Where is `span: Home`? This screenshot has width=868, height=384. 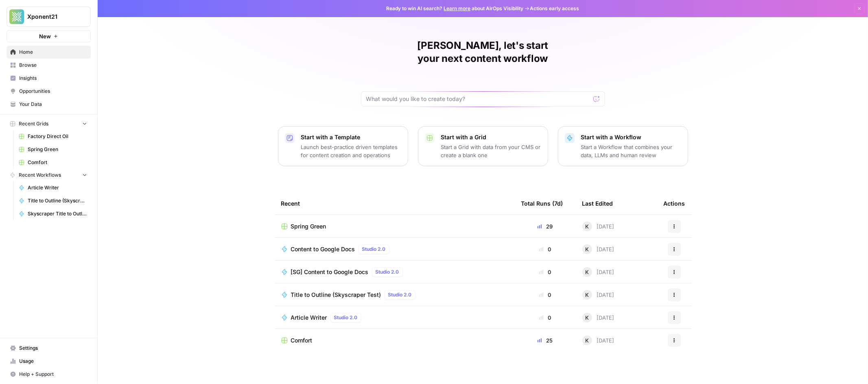
span: Home is located at coordinates (53, 52).